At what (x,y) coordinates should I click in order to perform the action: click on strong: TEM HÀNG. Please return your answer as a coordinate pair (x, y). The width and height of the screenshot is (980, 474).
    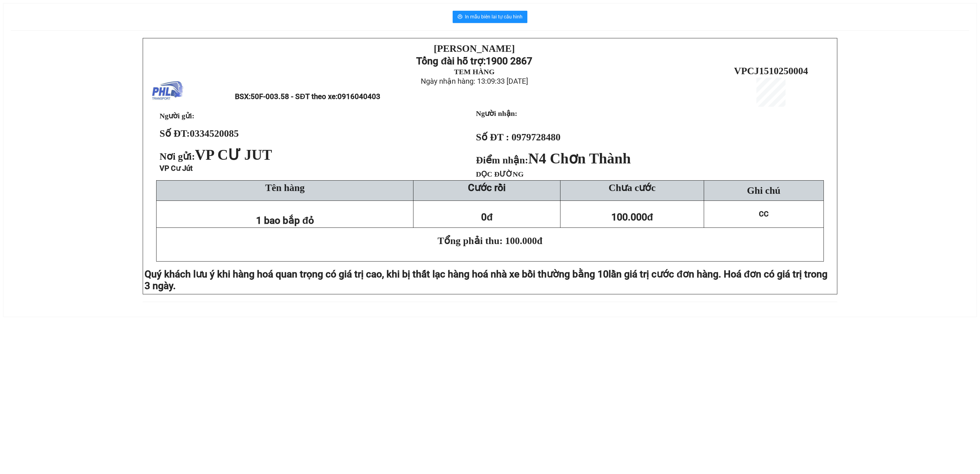
    Looking at the image, I should click on (474, 72).